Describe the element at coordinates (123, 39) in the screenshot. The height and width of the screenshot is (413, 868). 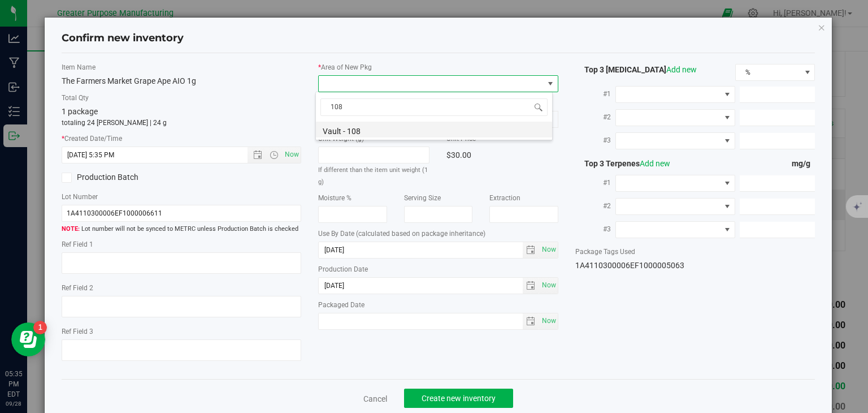
I see `h4: Confirm new inventory` at that location.